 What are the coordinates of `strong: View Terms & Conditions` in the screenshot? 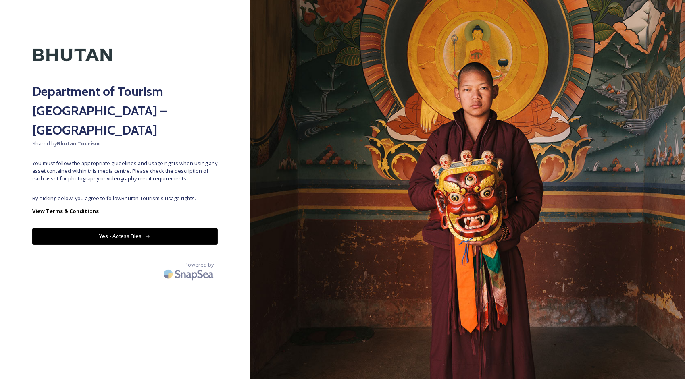 It's located at (65, 211).